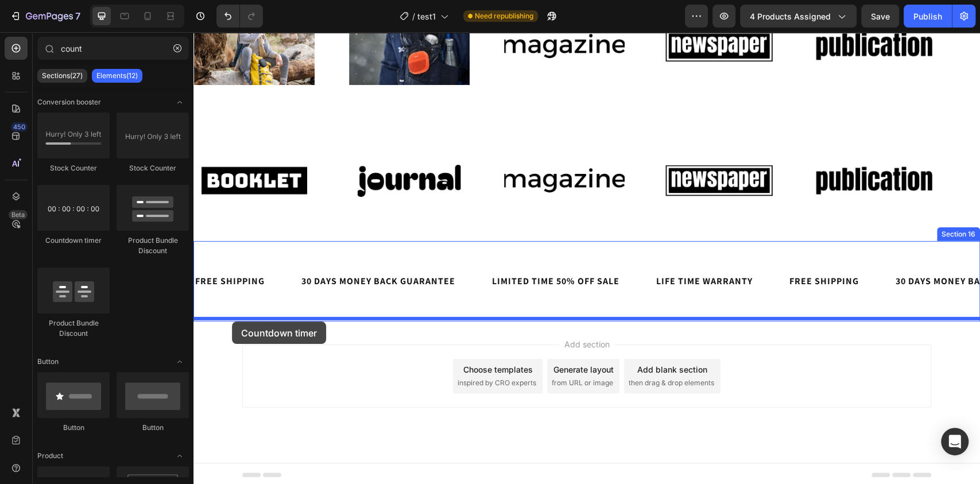 The width and height of the screenshot is (980, 484). What do you see at coordinates (69, 102) in the screenshot?
I see `span: Conversion booster` at bounding box center [69, 102].